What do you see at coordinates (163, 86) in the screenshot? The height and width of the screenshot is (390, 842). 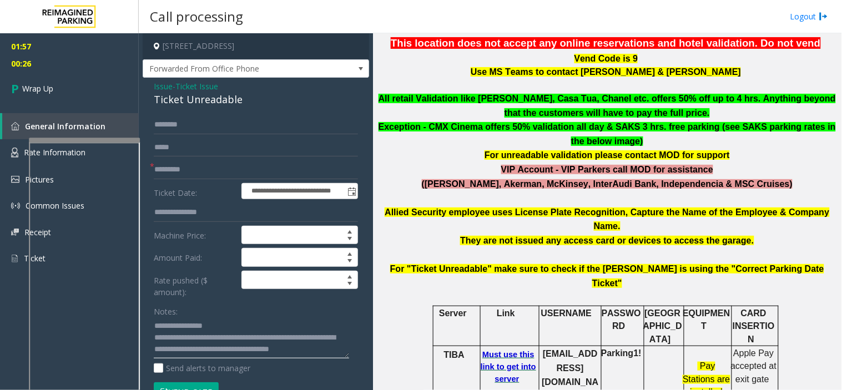 I see `span: Issue` at bounding box center [163, 86].